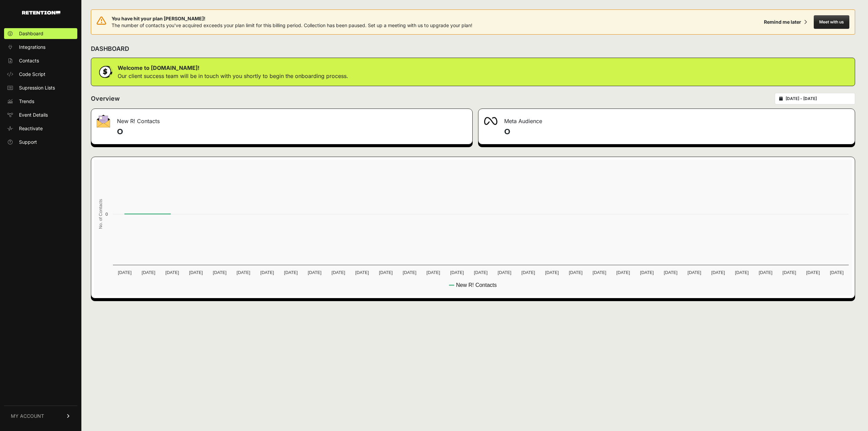 The image size is (868, 431). What do you see at coordinates (40, 88) in the screenshot?
I see `a: Supression Lists` at bounding box center [40, 88].